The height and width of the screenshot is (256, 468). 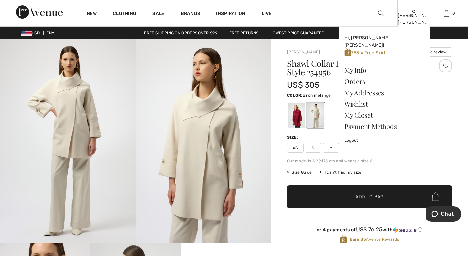 What do you see at coordinates (414, 13) in the screenshot?
I see `img: My Info` at bounding box center [414, 13].